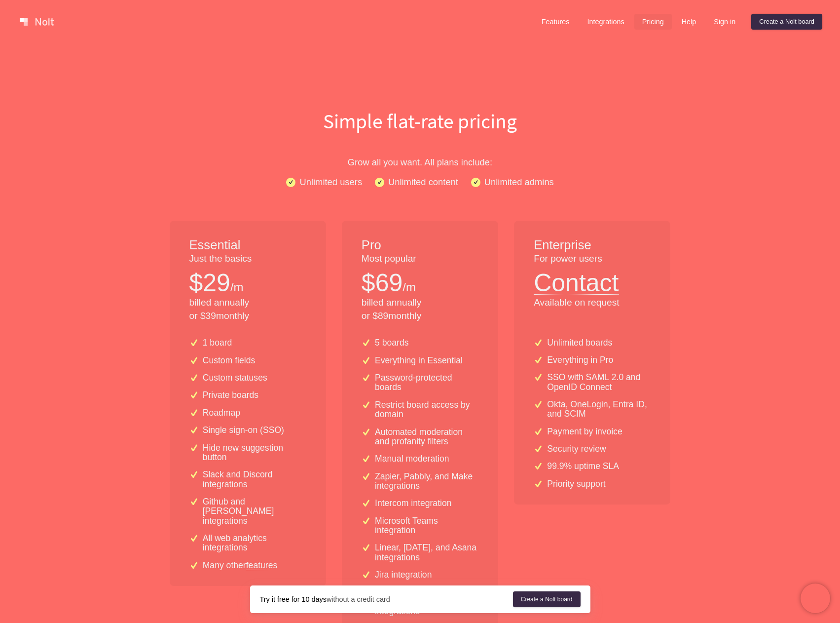  Describe the element at coordinates (254, 452) in the screenshot. I see `p: Hide new suggestion button` at that location.